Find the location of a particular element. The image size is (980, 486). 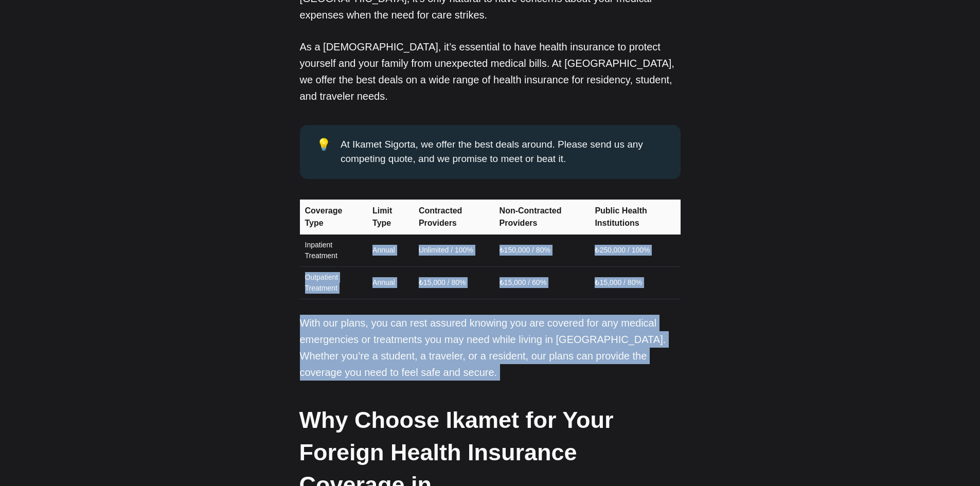

td: ₺250,000 / 100% is located at coordinates (634, 251).